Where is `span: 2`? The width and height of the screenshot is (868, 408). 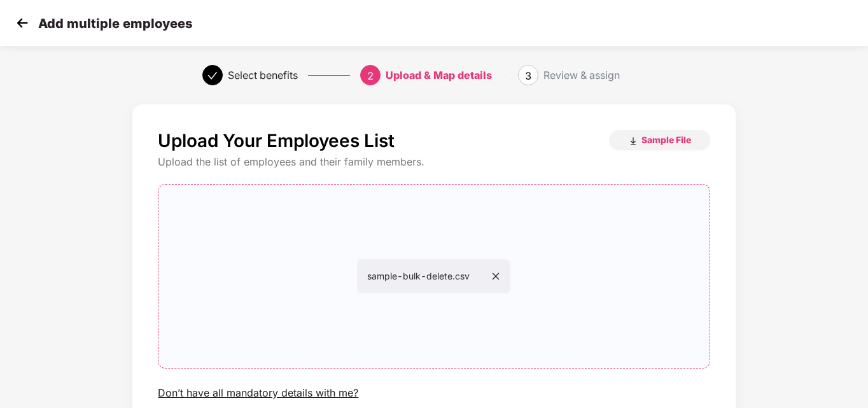
span: 2 is located at coordinates (370, 76).